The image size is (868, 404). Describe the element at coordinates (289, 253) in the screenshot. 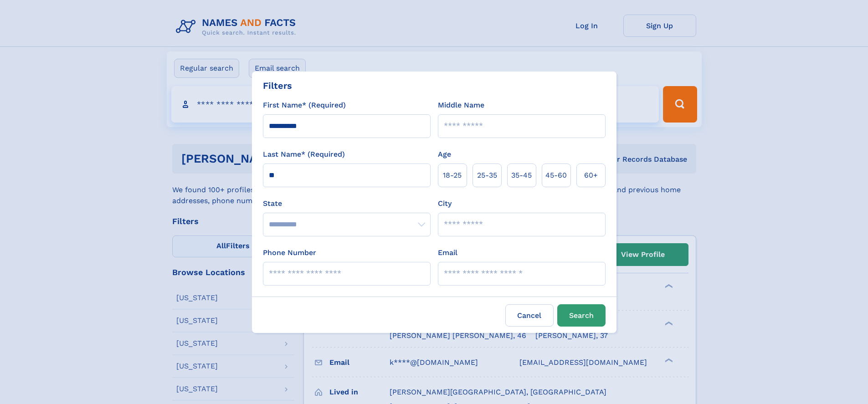

I see `label: Phone Number` at that location.